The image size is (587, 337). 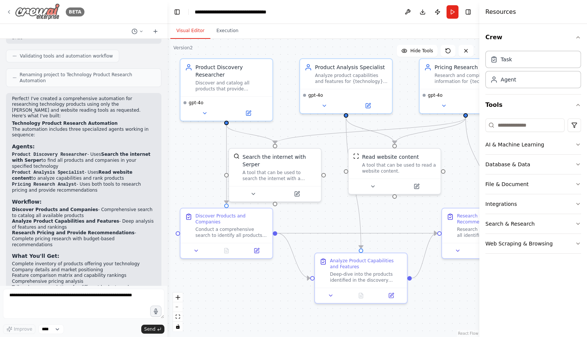 I want to click on div: Analyze Product Capabilities and Features, so click(x=366, y=264).